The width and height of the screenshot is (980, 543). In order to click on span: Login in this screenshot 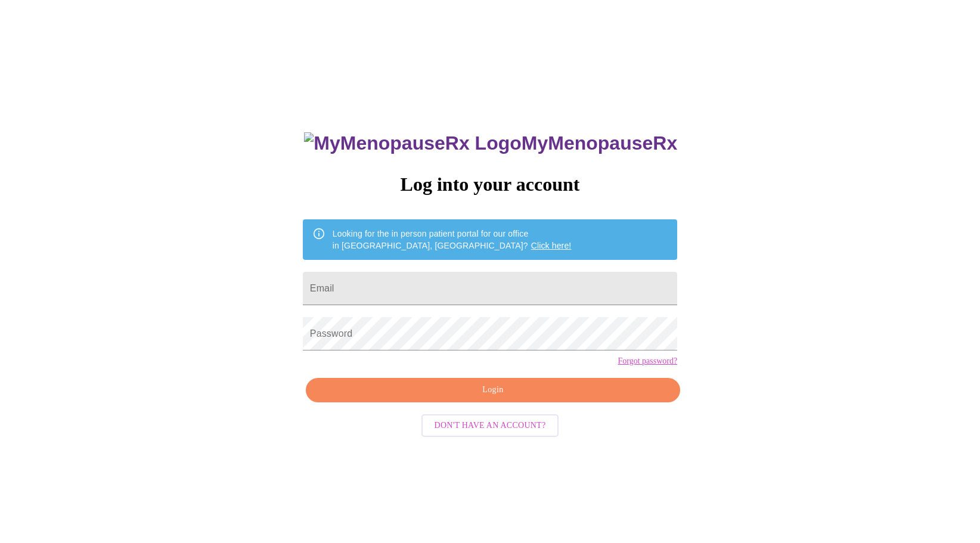, I will do `click(493, 390)`.